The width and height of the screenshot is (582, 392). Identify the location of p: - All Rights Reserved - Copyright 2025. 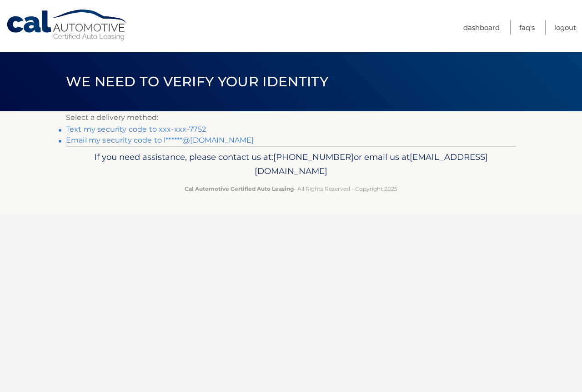
(291, 188).